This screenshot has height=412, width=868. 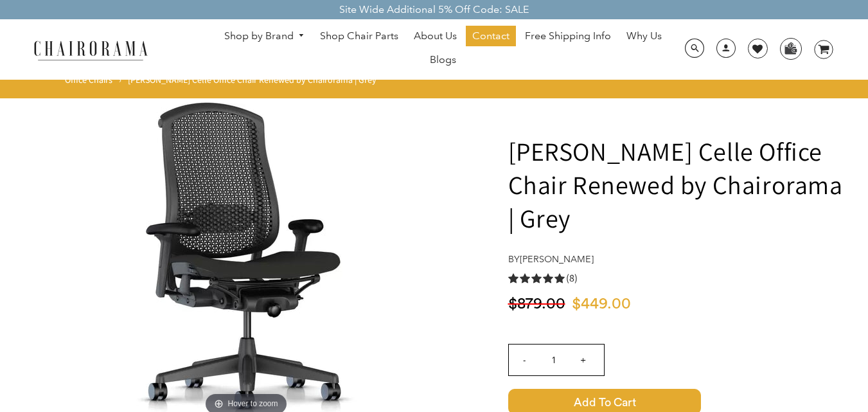 I want to click on img: WhatsApp_Image_2024-07-12_at_16.23.01.webp, so click(x=790, y=48).